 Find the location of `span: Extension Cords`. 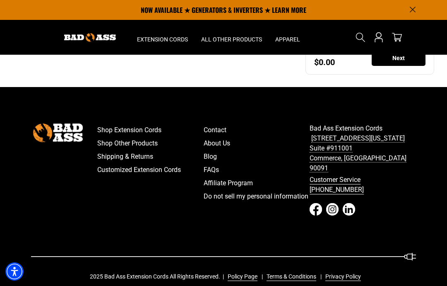

span: Extension Cords is located at coordinates (162, 39).